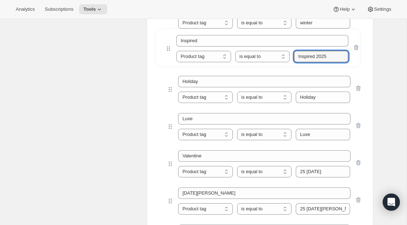  What do you see at coordinates (93, 9) in the screenshot?
I see `button: Tools` at bounding box center [93, 9].